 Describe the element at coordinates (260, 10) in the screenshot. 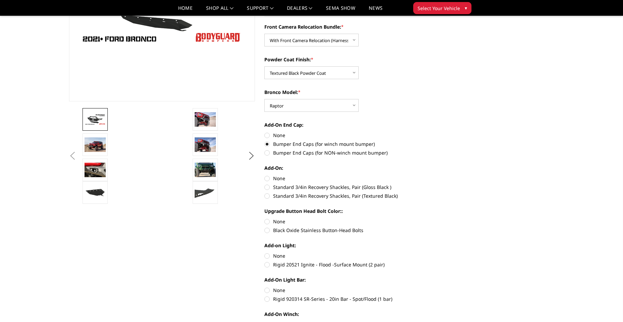

I see `a: Support` at that location.